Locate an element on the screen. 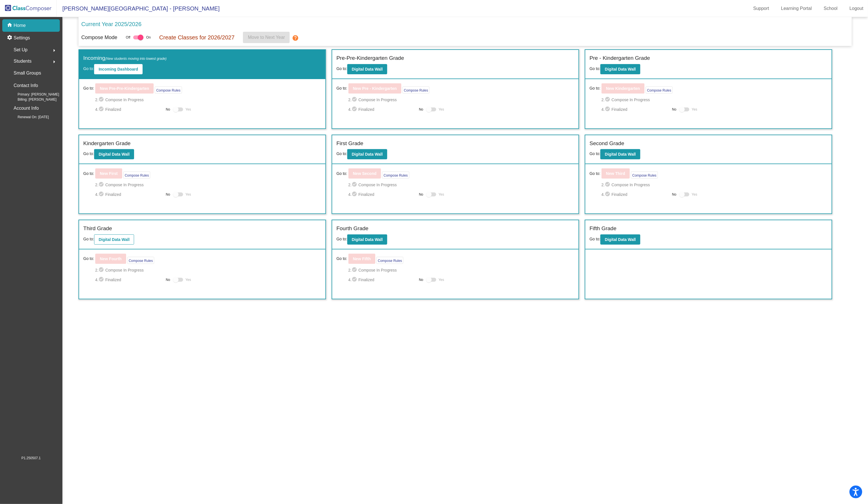  button: New Fifth is located at coordinates (362, 259).